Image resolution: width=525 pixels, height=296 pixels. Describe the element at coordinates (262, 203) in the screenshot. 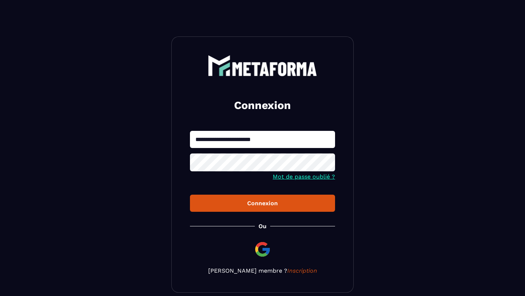

I see `button: Connexion` at that location.